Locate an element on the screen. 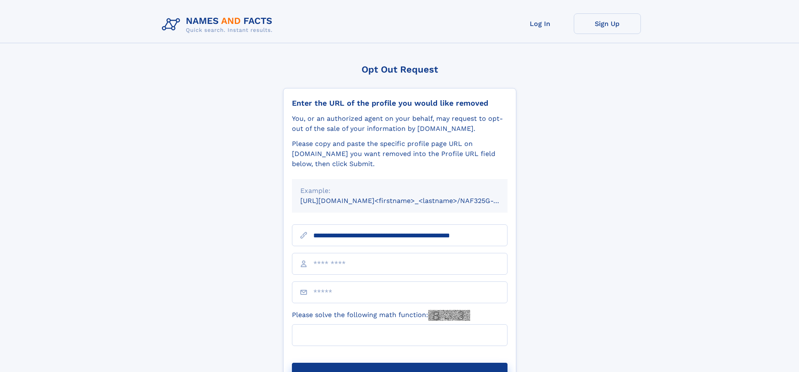 Image resolution: width=799 pixels, height=372 pixels. div: Opt Out Request is located at coordinates (400, 69).